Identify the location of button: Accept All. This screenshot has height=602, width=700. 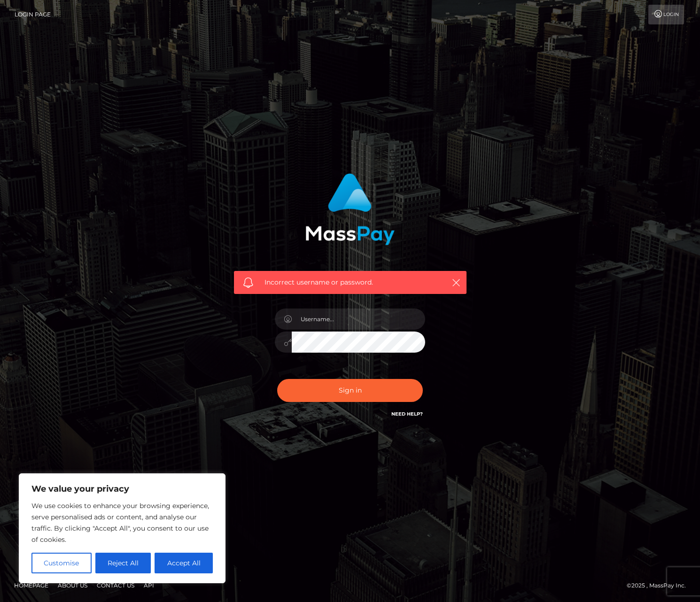
(184, 563).